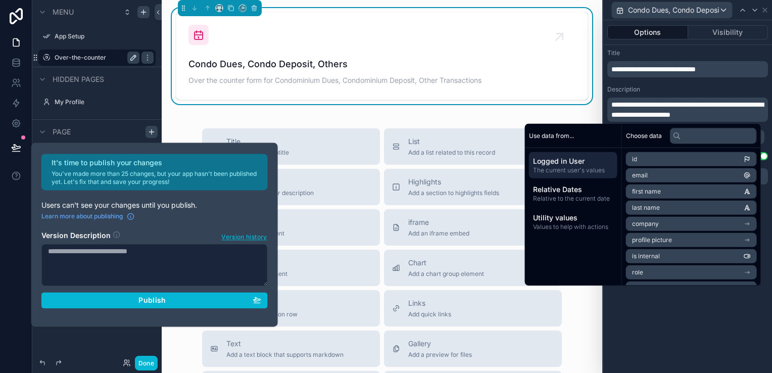  I want to click on button: Done, so click(146, 363).